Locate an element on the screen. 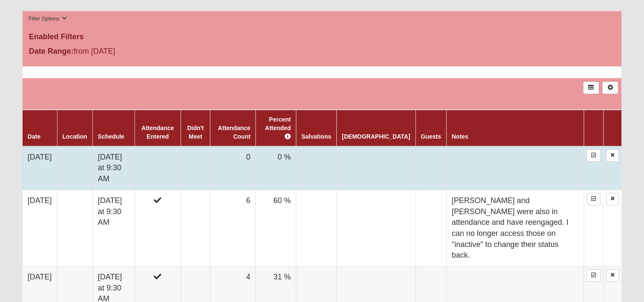  th: Salvations is located at coordinates (316, 128).